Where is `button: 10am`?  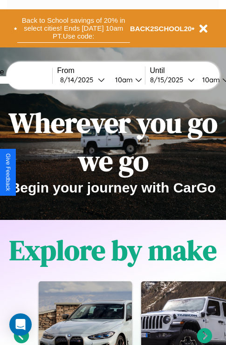
button: 10am is located at coordinates (126, 80).